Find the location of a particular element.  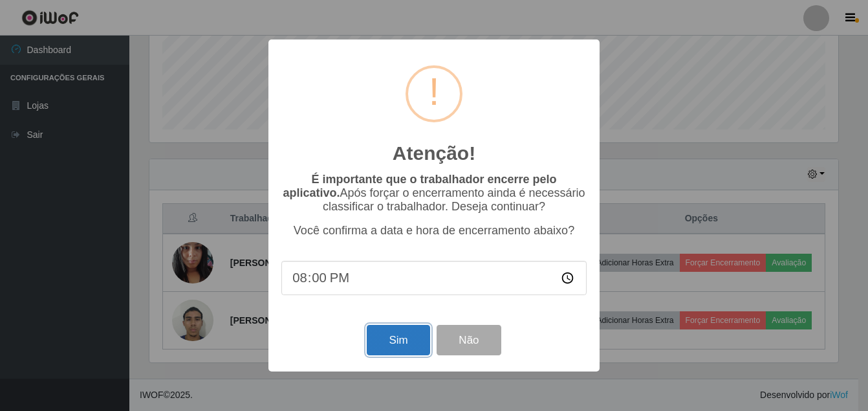

p: Você confirma a data e hora de encerramento abaixo? is located at coordinates (434, 231).